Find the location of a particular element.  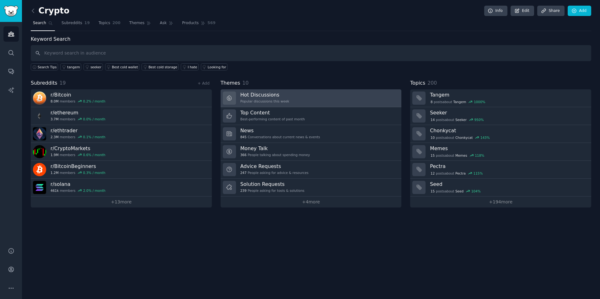

div: 0.1 % / month is located at coordinates (94, 137).